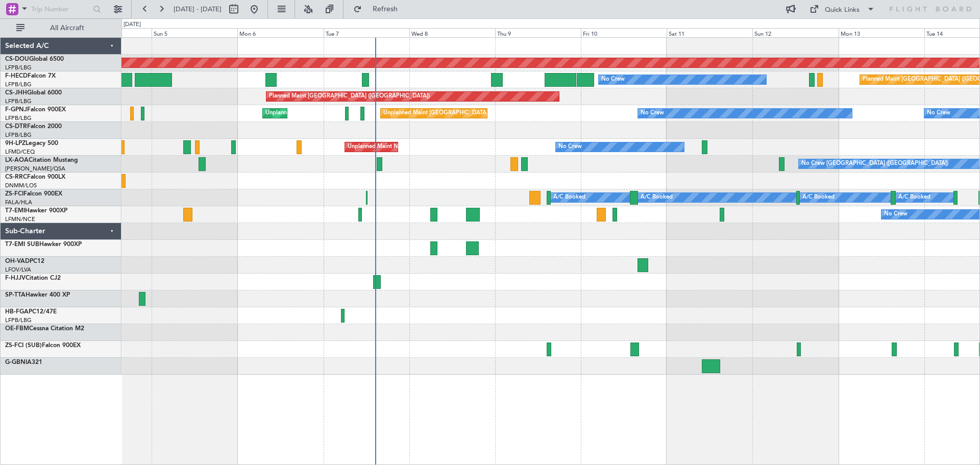 The height and width of the screenshot is (465, 980). What do you see at coordinates (60, 9) in the screenshot?
I see `input: Trip Number` at bounding box center [60, 9].